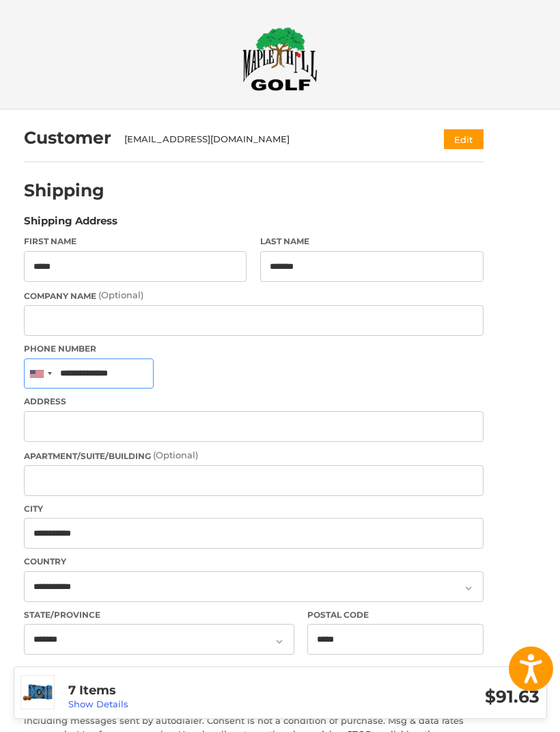  I want to click on label: City, so click(253, 509).